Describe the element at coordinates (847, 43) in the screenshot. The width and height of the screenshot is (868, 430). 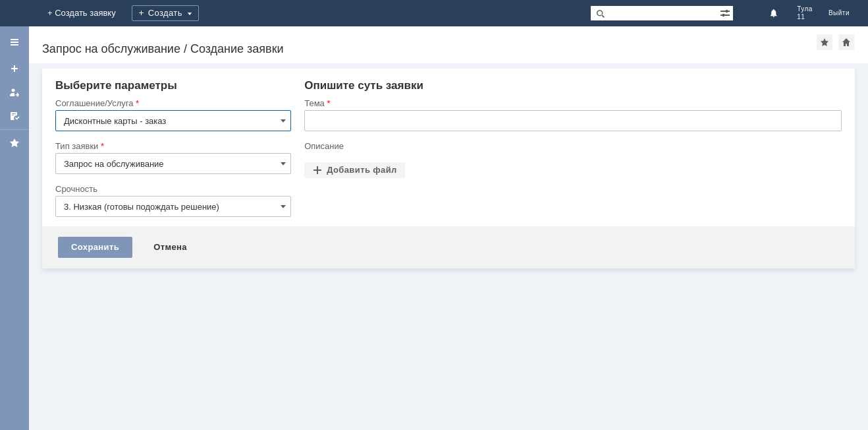
I see `div: Сделать домашней страницей` at that location.